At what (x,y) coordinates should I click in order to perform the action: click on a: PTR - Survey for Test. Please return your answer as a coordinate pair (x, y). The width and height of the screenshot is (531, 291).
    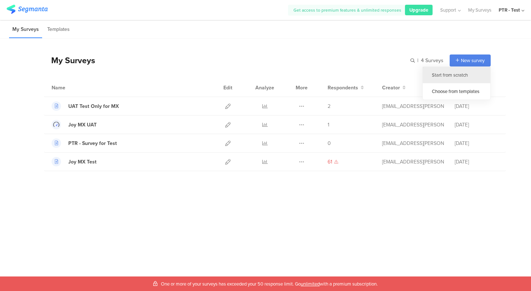
    Looking at the image, I should click on (84, 143).